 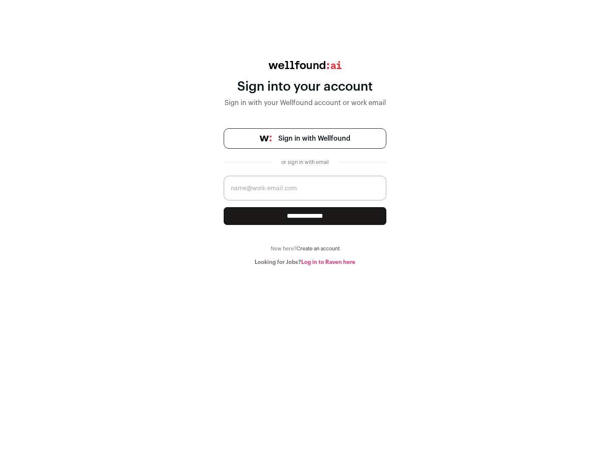 I want to click on a: Log in to Raven here, so click(x=329, y=262).